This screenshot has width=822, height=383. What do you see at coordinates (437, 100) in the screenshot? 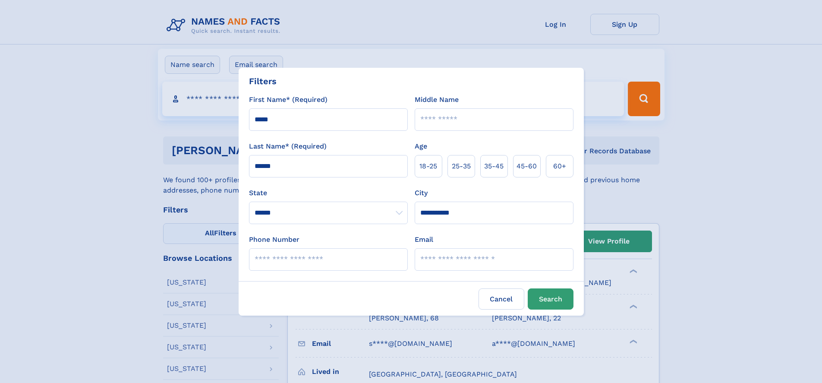
I see `label: Middle Name` at bounding box center [437, 100].